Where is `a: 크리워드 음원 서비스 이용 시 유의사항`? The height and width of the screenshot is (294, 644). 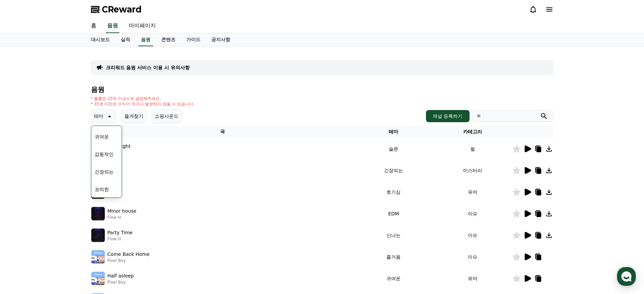
a: 크리워드 음원 서비스 이용 시 유의사항 is located at coordinates (148, 68).